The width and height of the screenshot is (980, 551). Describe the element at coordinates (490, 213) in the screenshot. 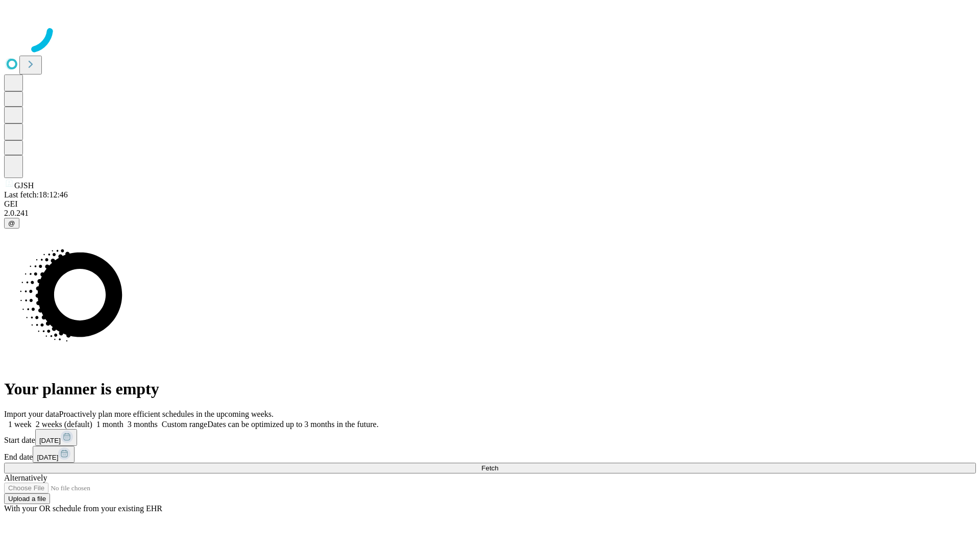

I see `div: 2.0.241` at that location.